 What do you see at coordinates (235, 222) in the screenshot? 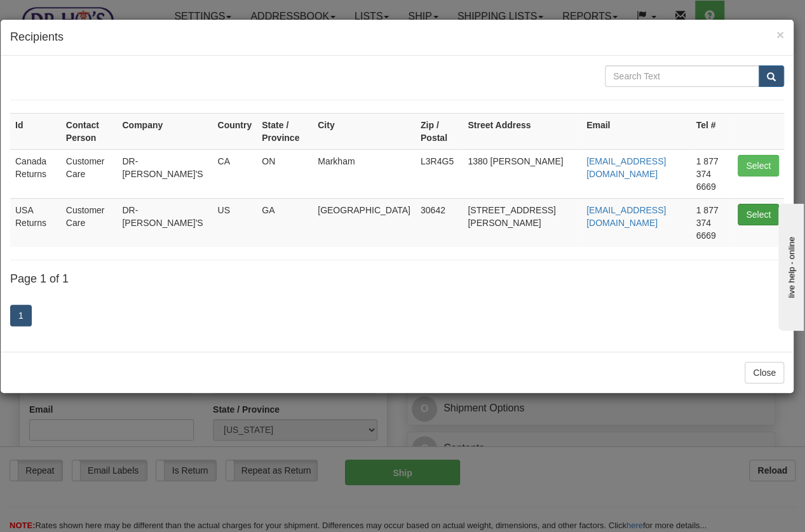
I see `td: US` at bounding box center [235, 222].